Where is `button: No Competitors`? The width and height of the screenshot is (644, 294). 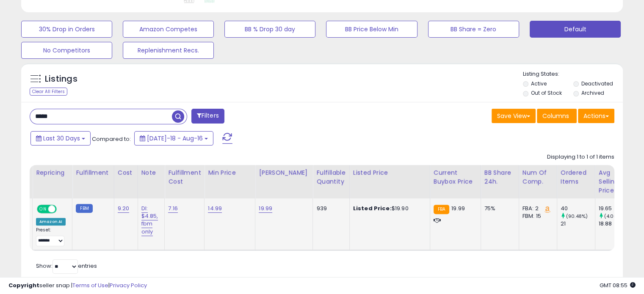
button: No Competitors is located at coordinates (66, 50).